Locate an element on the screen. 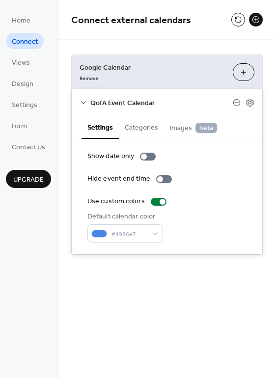 The height and width of the screenshot is (378, 275). button: Images beta is located at coordinates (193, 127).